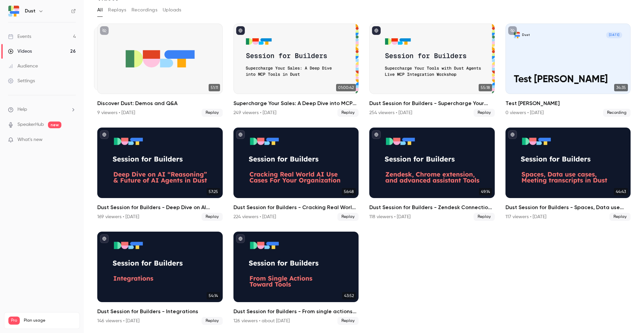 The height and width of the screenshot is (333, 644). I want to click on h2: Dust Session for Builders - Integrations, so click(160, 311).